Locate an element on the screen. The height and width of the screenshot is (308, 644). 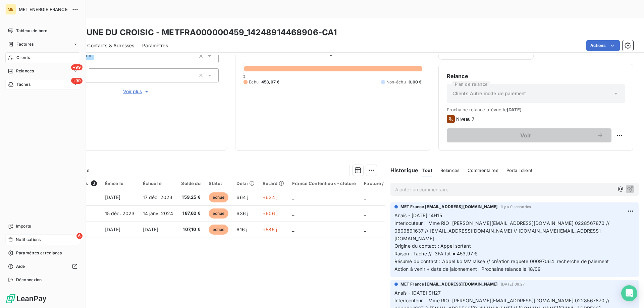
img: Logo LeanPay is located at coordinates (26, 299).